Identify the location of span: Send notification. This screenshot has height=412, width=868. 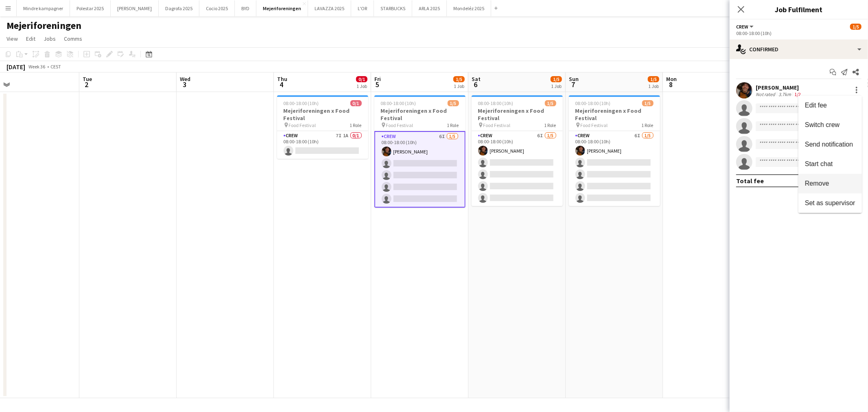
(829, 144).